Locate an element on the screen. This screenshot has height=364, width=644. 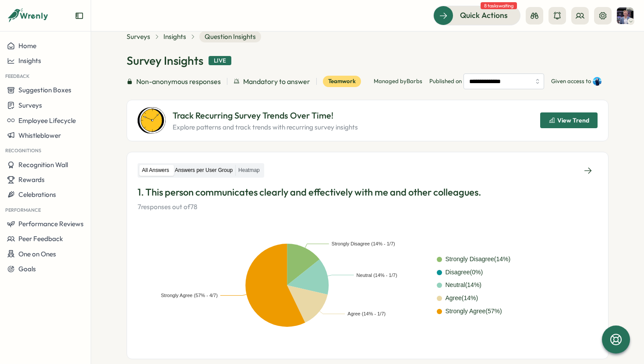
text: Neutral (14% - 1/7) is located at coordinates (377, 275).